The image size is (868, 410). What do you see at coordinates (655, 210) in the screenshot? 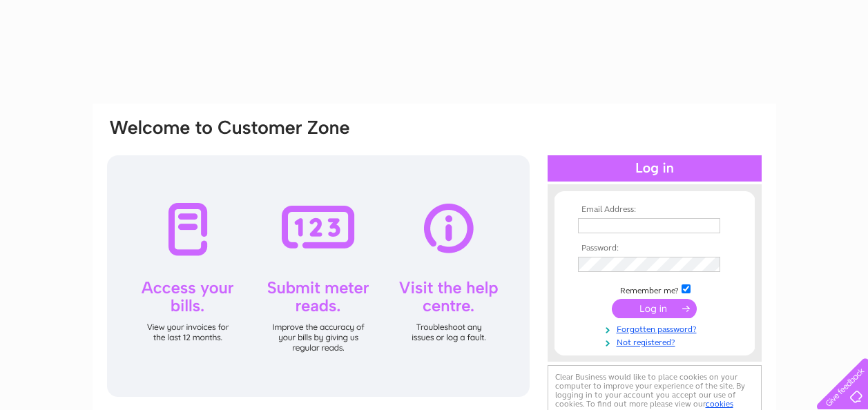
I see `th: Email Address:` at bounding box center [655, 210].